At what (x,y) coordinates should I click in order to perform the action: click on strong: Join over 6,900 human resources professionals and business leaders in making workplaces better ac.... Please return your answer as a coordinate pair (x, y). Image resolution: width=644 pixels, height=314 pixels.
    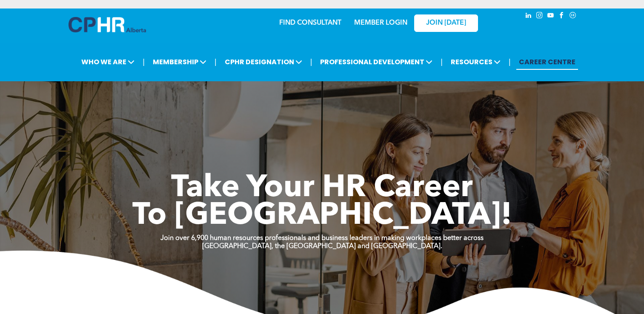
    Looking at the image, I should click on (322, 238).